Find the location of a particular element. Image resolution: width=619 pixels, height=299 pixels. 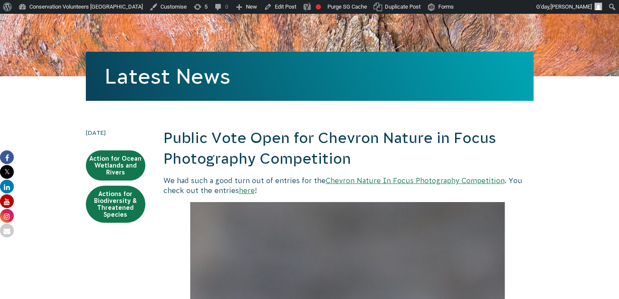

a: here is located at coordinates (247, 191).